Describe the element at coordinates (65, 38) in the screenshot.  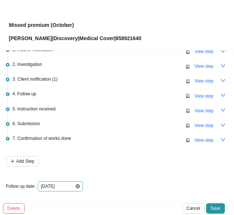
I see `span: Discovery` at that location.